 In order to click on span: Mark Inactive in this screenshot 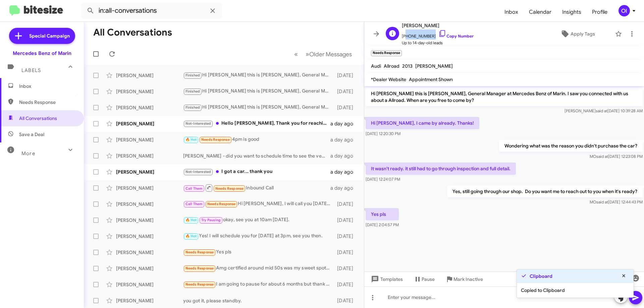, I will do `click(468, 279)`.